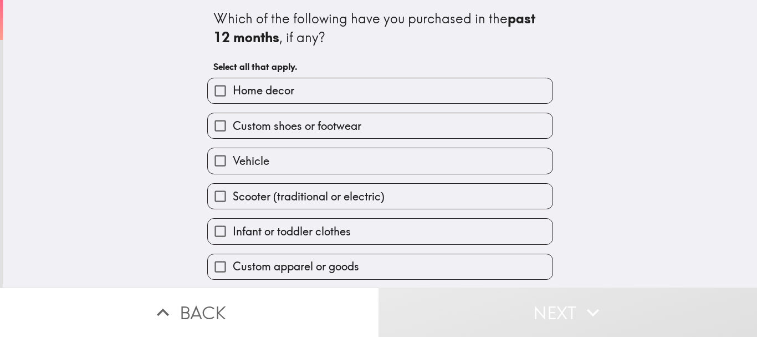 This screenshot has height=337, width=757. Describe the element at coordinates (380, 266) in the screenshot. I see `button: Custom apparel or goods` at that location.